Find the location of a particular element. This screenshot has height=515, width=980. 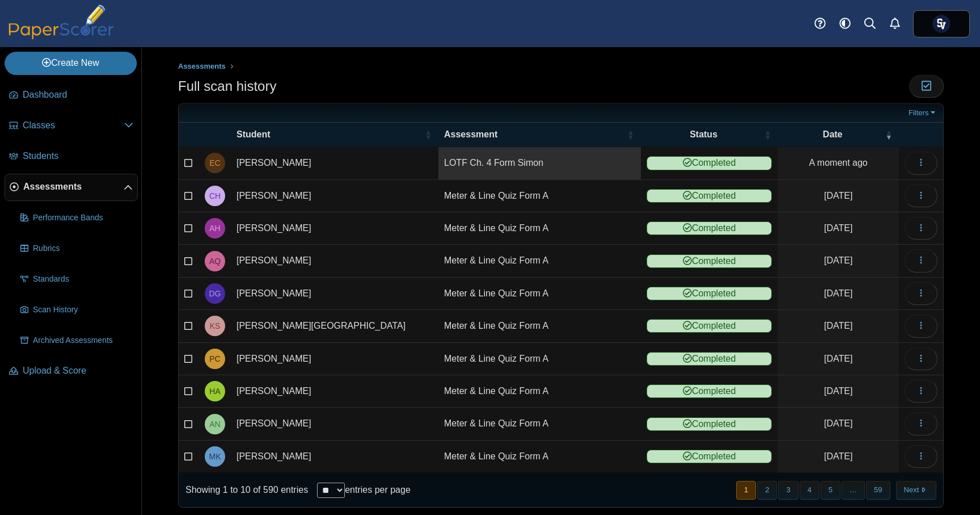

span: Hollie Angst is located at coordinates (214, 391).